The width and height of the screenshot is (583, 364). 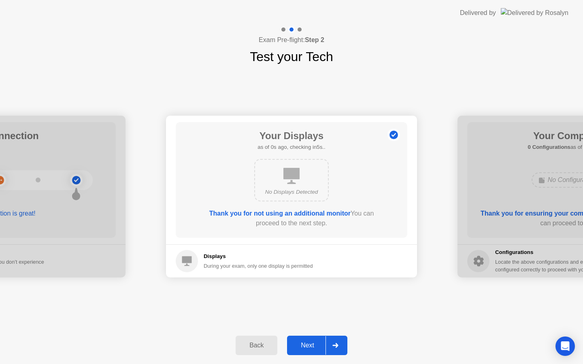 What do you see at coordinates (291, 219) in the screenshot?
I see `div: You can proceed to the next step.` at bounding box center [291, 219].